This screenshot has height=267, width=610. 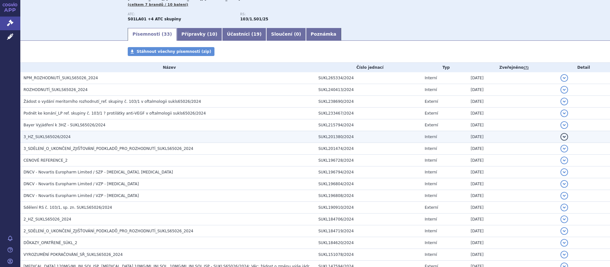 I want to click on span: ROZHODNUTÍ_SUKLS65026_2024, so click(x=56, y=90).